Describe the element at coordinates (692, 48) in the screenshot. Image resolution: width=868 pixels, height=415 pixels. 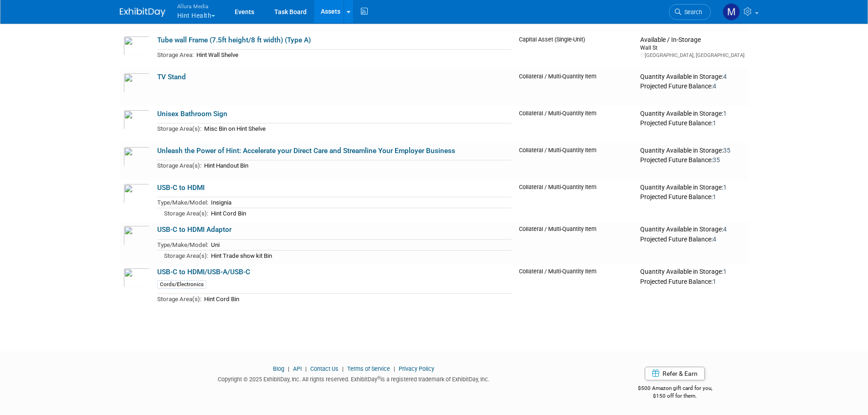
I see `div: Wall St` at that location.